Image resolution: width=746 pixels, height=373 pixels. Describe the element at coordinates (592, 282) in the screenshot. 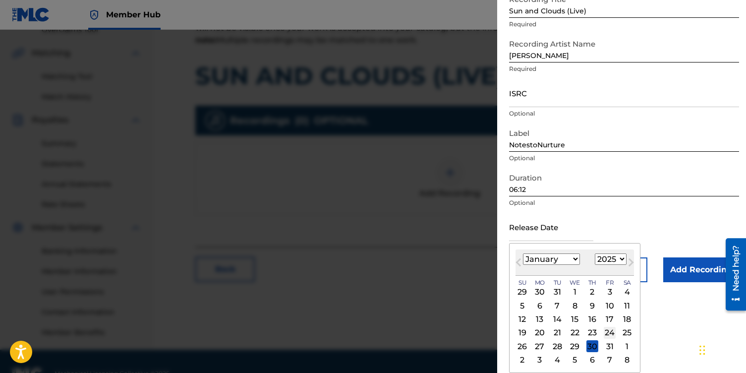

I see `span: Th` at that location.